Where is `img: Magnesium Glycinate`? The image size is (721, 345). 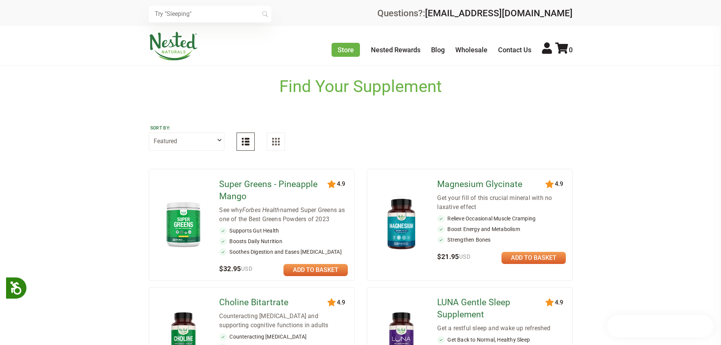 img: Magnesium Glycinate is located at coordinates (401, 224).